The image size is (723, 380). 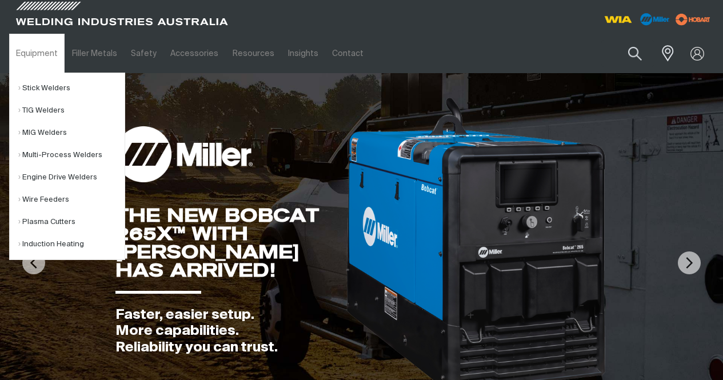 What do you see at coordinates (693, 19) in the screenshot?
I see `a: miller` at bounding box center [693, 19].